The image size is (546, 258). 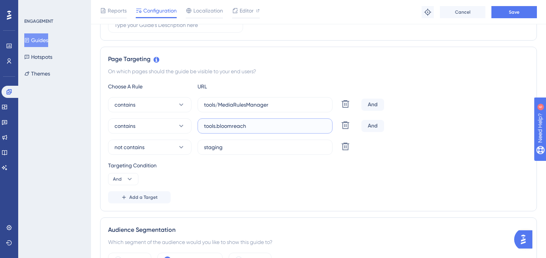 I want to click on button: Cancel, so click(x=463, y=12).